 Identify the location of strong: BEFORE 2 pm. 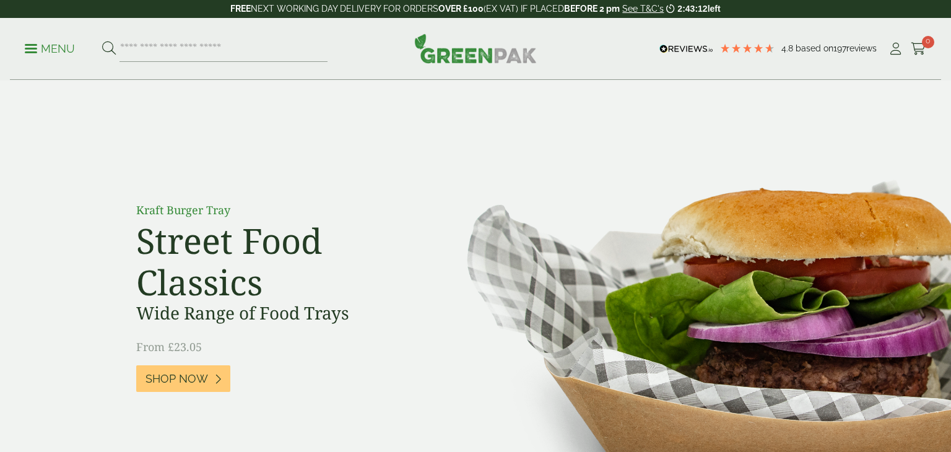
(592, 9).